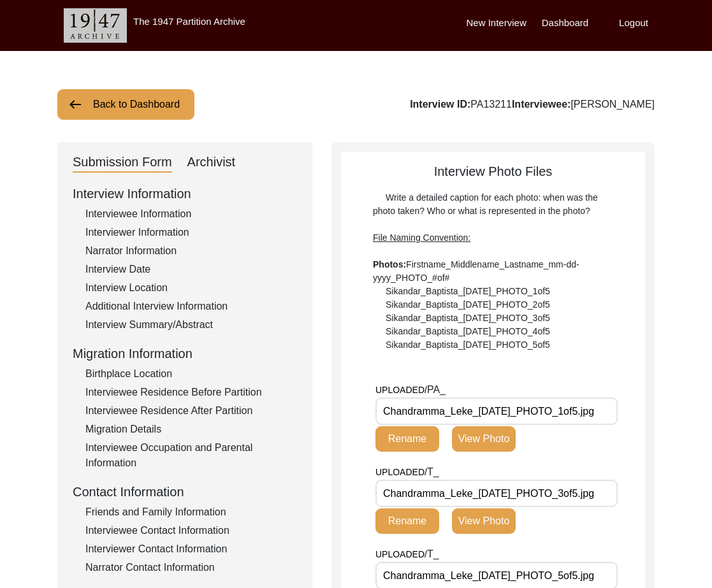 This screenshot has height=588, width=712. I want to click on span: File Naming Convention:, so click(421, 238).